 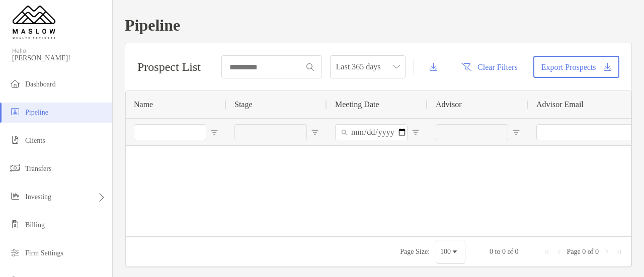 I want to click on div: Previous Page, so click(x=559, y=252).